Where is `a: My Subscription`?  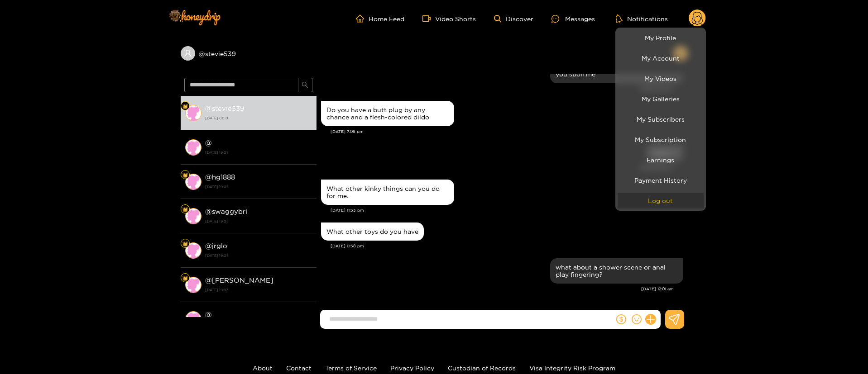
a: My Subscription is located at coordinates (661, 140).